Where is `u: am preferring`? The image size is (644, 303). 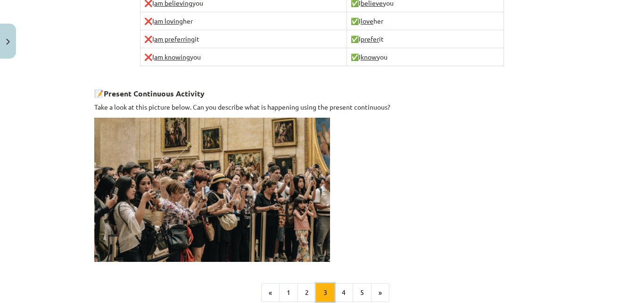
u: am preferring is located at coordinates (175, 39).